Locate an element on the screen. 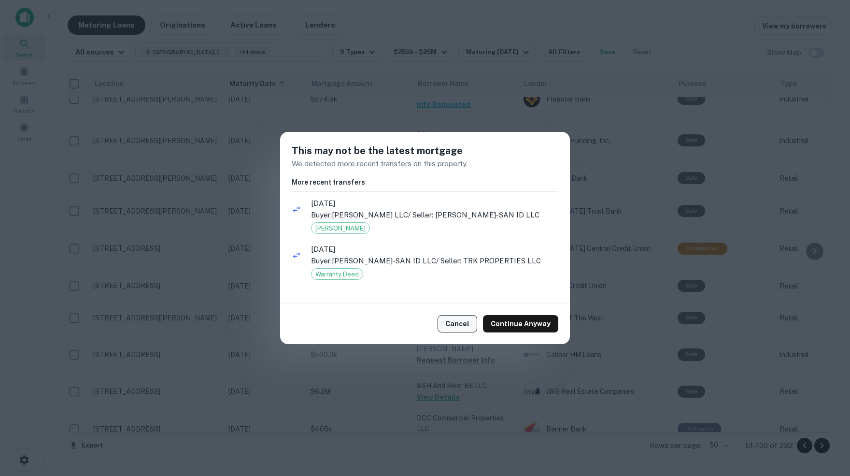  div: Grant Deed is located at coordinates (340, 228).